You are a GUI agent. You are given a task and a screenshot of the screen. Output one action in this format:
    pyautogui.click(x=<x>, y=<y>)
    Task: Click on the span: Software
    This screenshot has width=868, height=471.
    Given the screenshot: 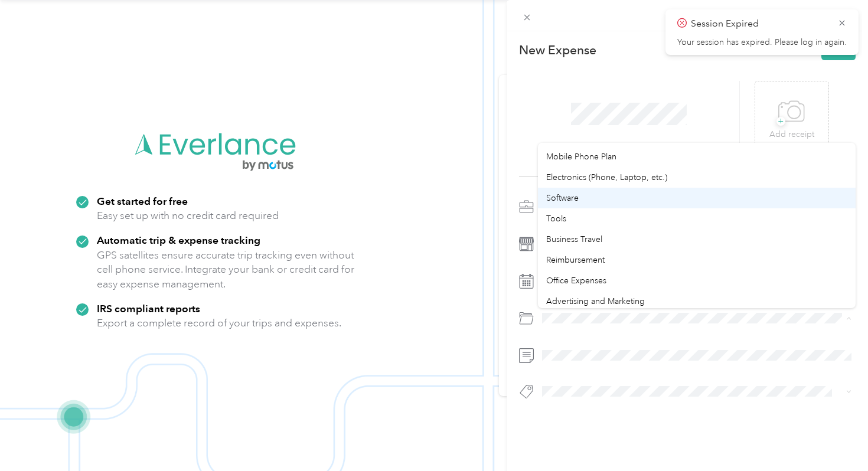 What is the action you would take?
    pyautogui.click(x=562, y=198)
    